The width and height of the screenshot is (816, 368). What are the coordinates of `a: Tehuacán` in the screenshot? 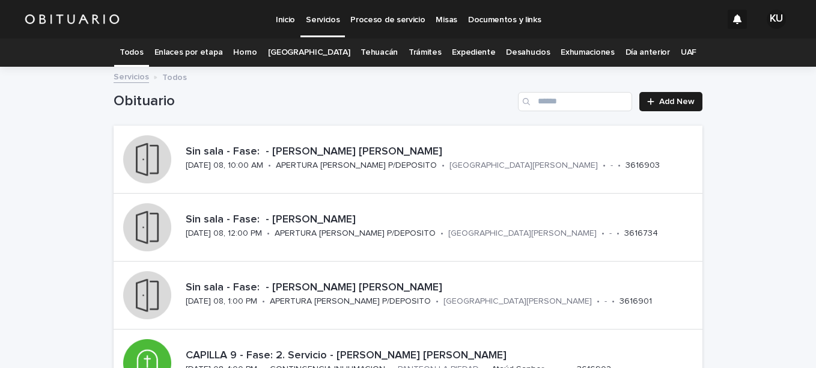 It's located at (379, 52).